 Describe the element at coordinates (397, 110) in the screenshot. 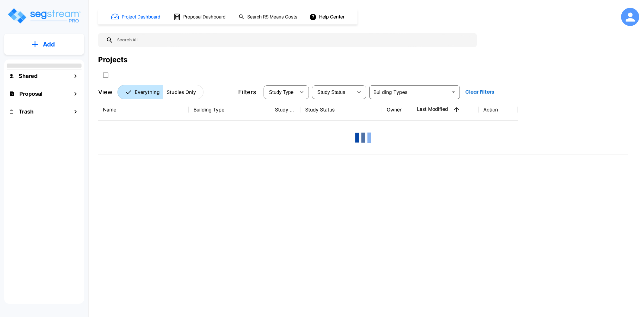

I see `th: Owner` at that location.